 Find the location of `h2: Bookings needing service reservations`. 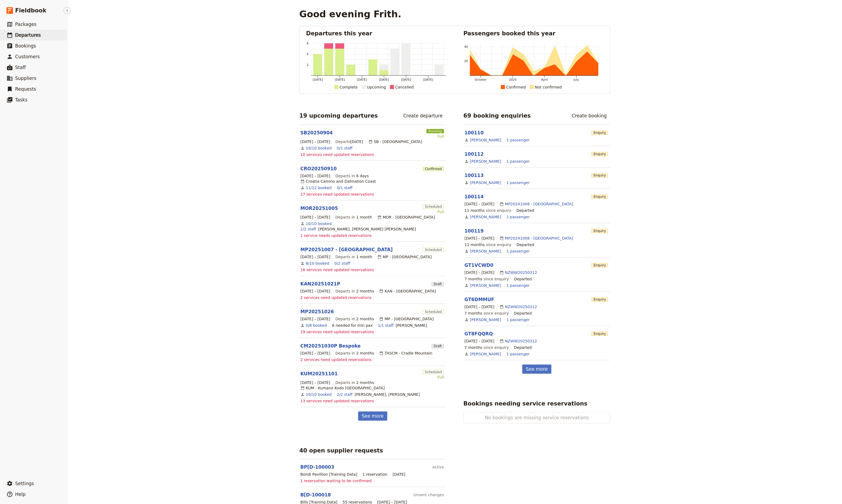

h2: Bookings needing service reservations is located at coordinates (526, 404).